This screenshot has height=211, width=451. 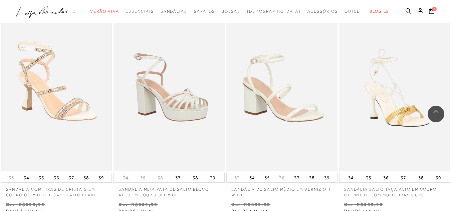 I want to click on p: SANDÁLIA MEIA PATA DE SALTO BLOCO ALTO EM COURO OFF WHITE, so click(x=169, y=191).